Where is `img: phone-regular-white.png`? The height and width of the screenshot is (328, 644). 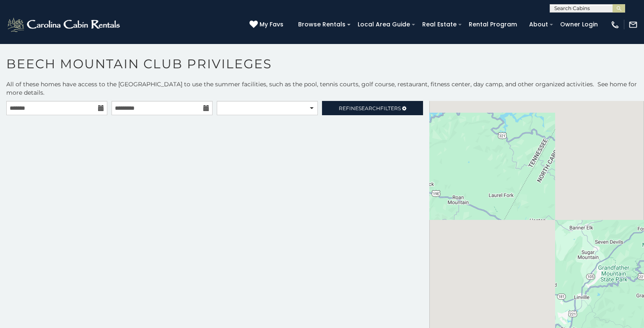
img: phone-regular-white.png is located at coordinates (615, 25).